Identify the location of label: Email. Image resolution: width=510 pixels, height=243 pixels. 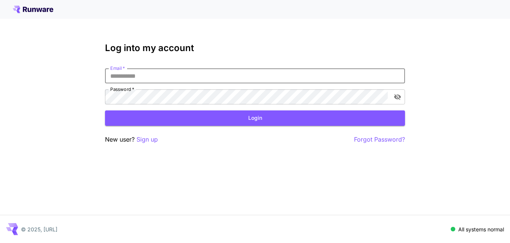
(117, 68).